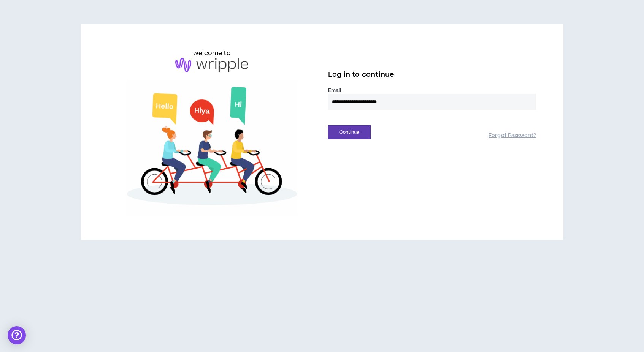 The height and width of the screenshot is (352, 644). I want to click on a: Forgot Password?, so click(512, 136).